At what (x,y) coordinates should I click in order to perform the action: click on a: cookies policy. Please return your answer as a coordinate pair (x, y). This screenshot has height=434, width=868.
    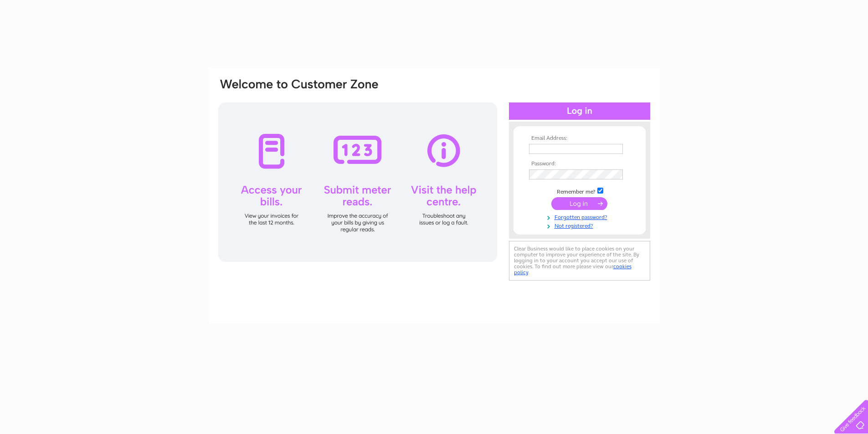
    Looking at the image, I should click on (573, 269).